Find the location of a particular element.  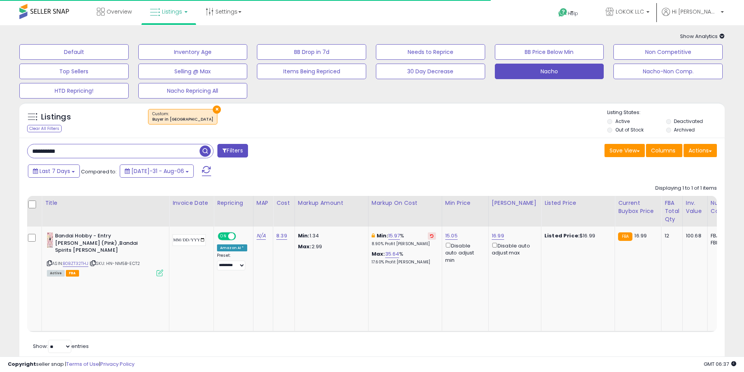

a: 15.05 is located at coordinates (452, 236).